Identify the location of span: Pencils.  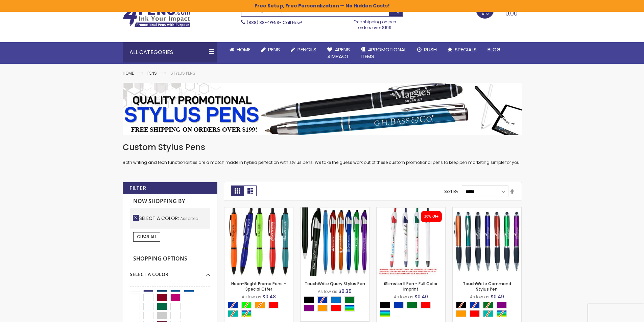
(307, 49).